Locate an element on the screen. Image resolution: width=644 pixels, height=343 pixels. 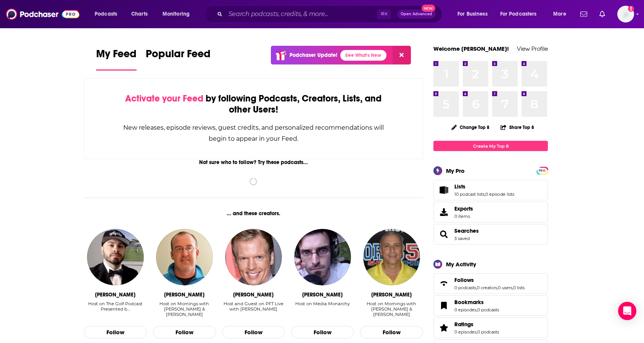
a: Greg Gaston is located at coordinates (392, 257).